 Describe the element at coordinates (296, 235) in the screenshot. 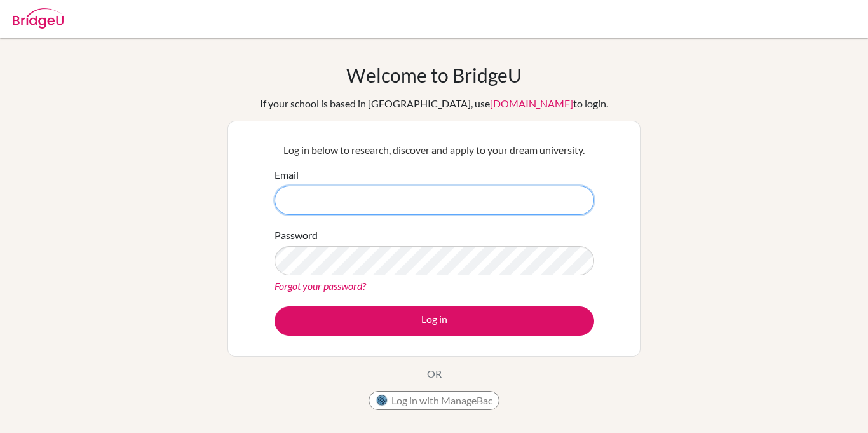

I see `label: Password` at that location.